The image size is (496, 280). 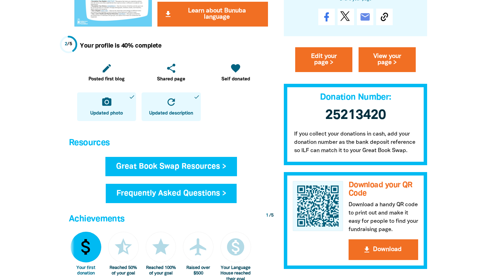 What do you see at coordinates (161, 247) in the screenshot?
I see `i: star` at bounding box center [161, 247].